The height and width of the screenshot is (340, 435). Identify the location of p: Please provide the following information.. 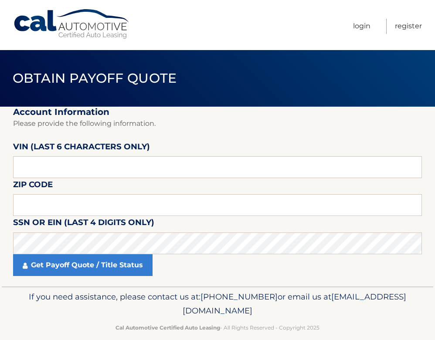
(217, 124).